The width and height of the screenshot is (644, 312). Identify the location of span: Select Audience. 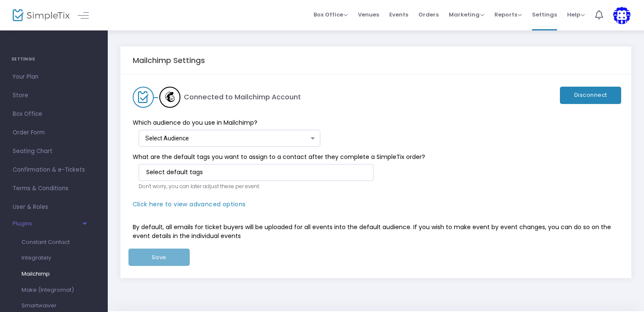
(167, 138).